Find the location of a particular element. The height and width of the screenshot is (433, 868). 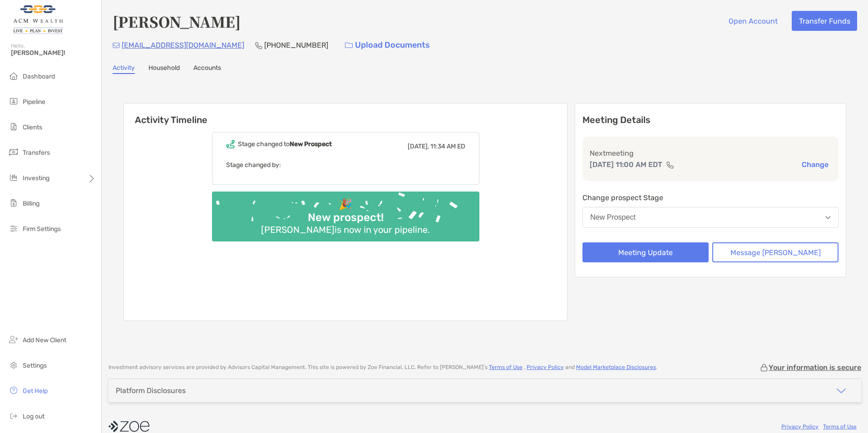

span: Billing is located at coordinates (31, 203).